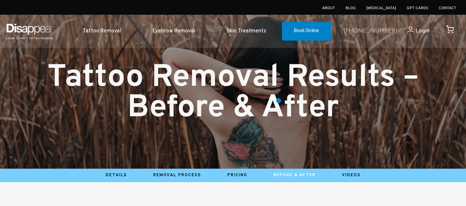 The height and width of the screenshot is (206, 466). Describe the element at coordinates (116, 176) in the screenshot. I see `a: Details` at that location.